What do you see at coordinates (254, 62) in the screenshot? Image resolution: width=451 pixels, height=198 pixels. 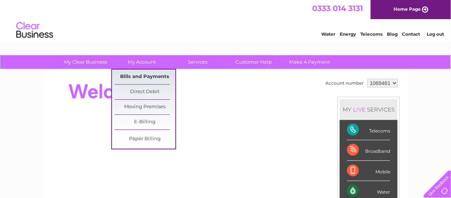 I see `a: Customer Help` at bounding box center [254, 62].